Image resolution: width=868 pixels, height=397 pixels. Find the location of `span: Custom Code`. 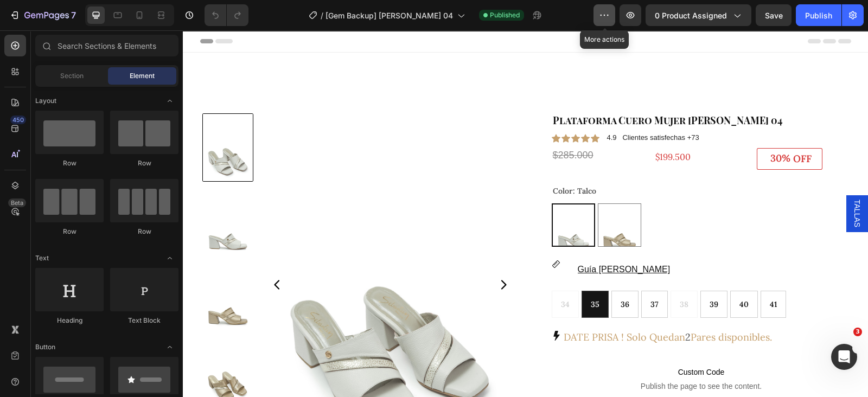

span: Custom Code is located at coordinates (519, 342).